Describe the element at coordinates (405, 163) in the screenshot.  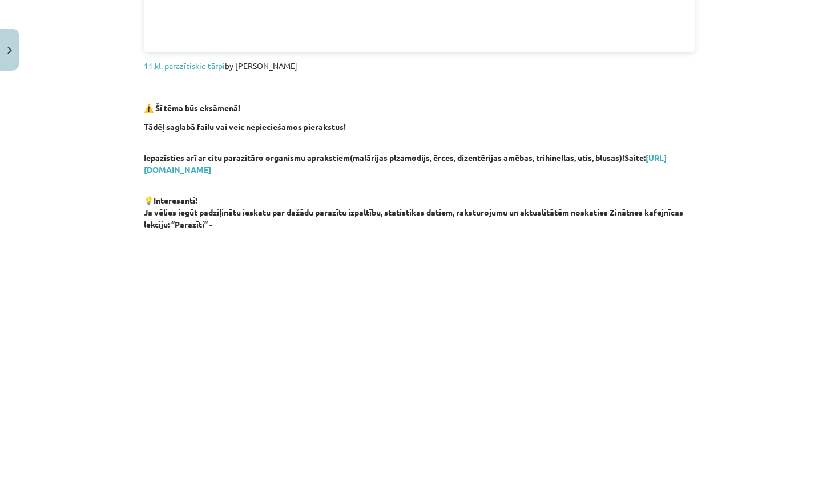
I see `strong: Iepazīsties arī ar citu parazitāro organismu aprakstiem(malārijas plzamodijs, ērces, dizentērijas...` at that location.